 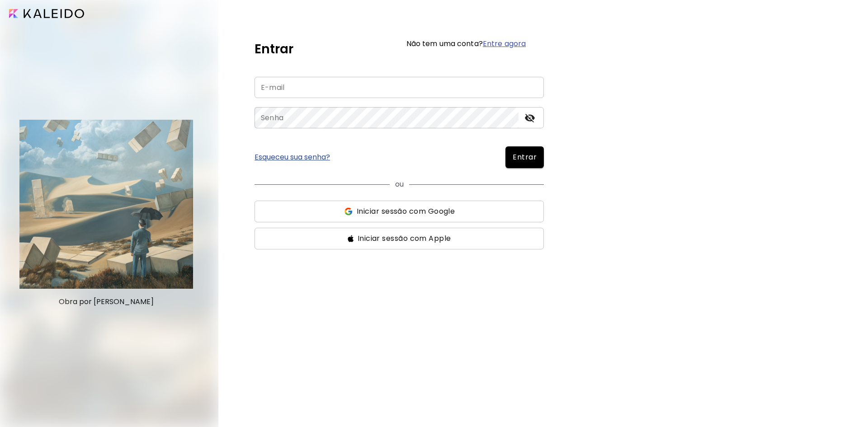 I want to click on span: Iniciar sessão com Google, so click(x=406, y=211).